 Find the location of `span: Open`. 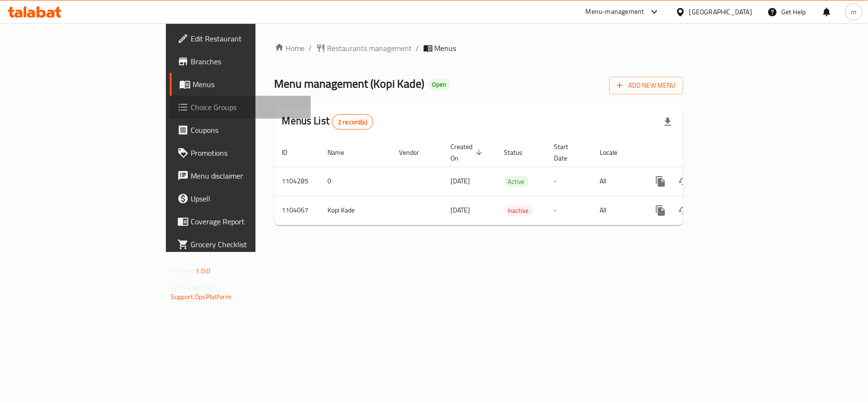

span: Open is located at coordinates (440, 84).